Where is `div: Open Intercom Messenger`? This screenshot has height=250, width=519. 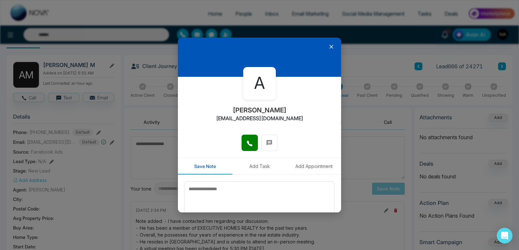
div: Open Intercom Messenger is located at coordinates (505, 235).